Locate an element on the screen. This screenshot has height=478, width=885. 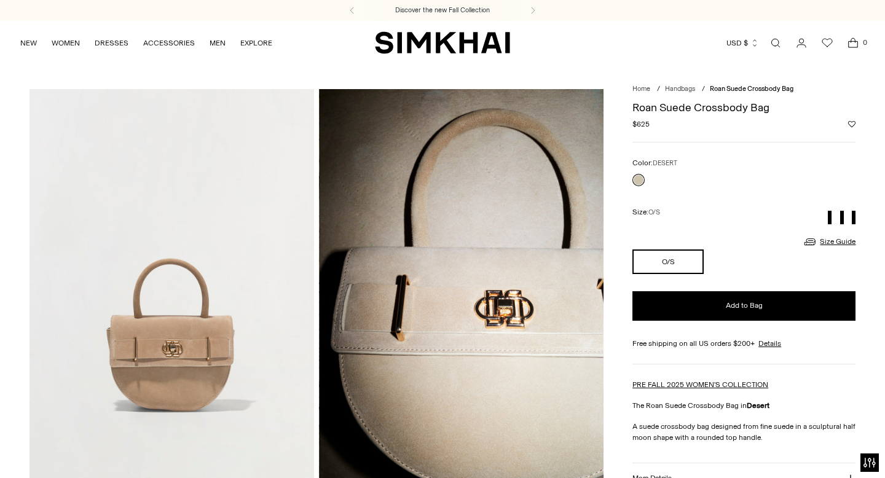
button: O/S is located at coordinates (668, 262).